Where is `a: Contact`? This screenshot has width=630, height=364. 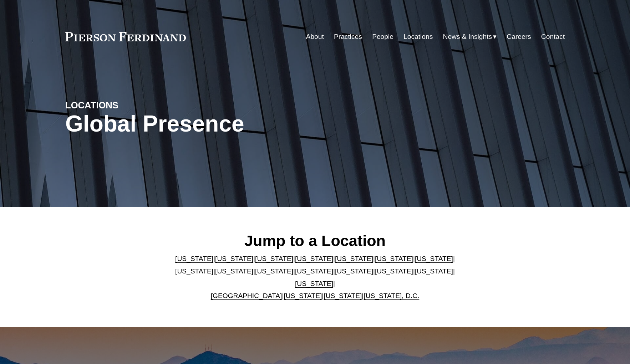
a: Contact is located at coordinates (553, 37).